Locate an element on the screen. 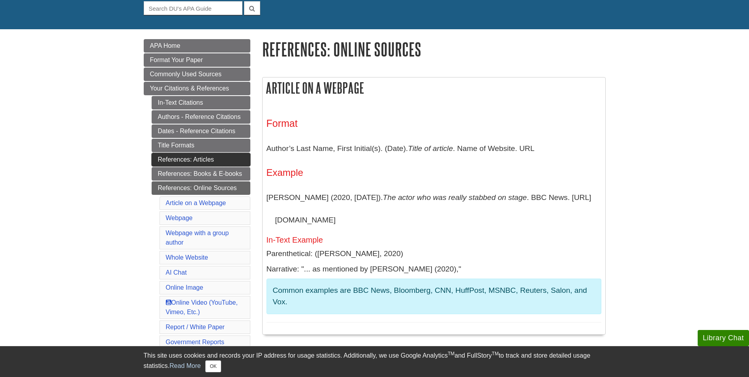 This screenshot has height=377, width=749. i: Title of article is located at coordinates (430, 148).